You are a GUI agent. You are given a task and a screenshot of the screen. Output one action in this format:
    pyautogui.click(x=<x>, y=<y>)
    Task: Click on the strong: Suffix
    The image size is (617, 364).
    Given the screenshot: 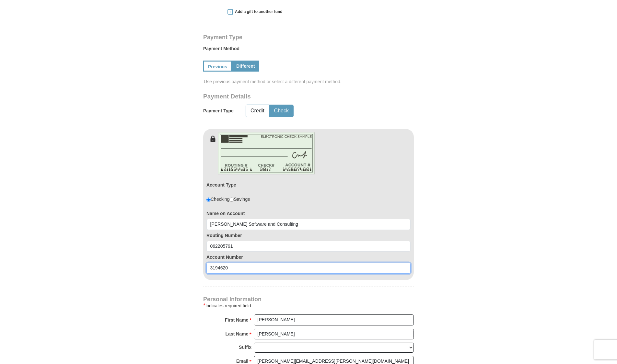 What is the action you would take?
    pyautogui.click(x=245, y=347)
    